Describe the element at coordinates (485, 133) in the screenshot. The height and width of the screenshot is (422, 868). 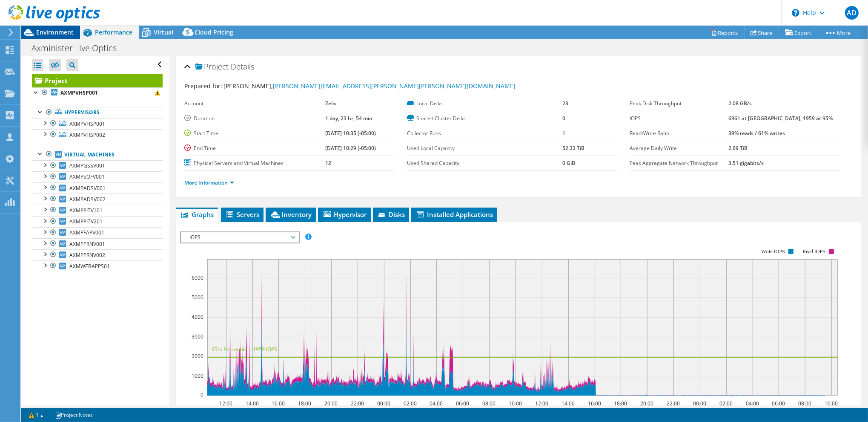
I see `label: Collector Runs` at that location.